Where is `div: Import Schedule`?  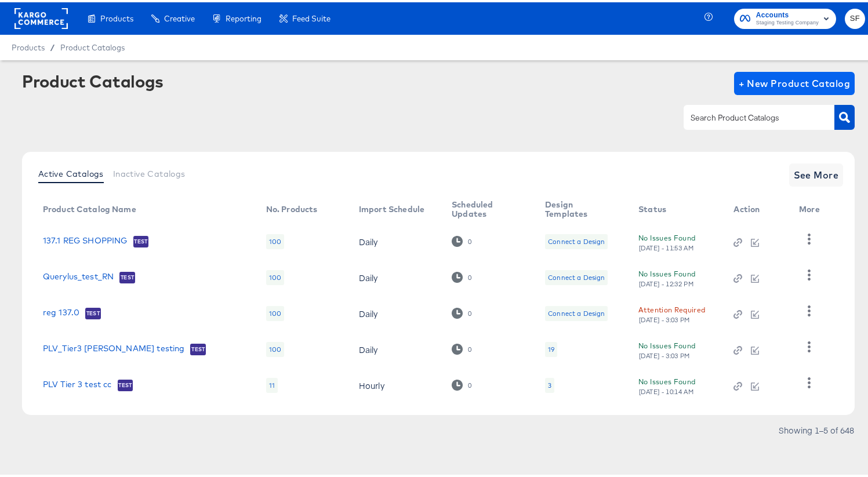
div: Import Schedule is located at coordinates (391, 207).